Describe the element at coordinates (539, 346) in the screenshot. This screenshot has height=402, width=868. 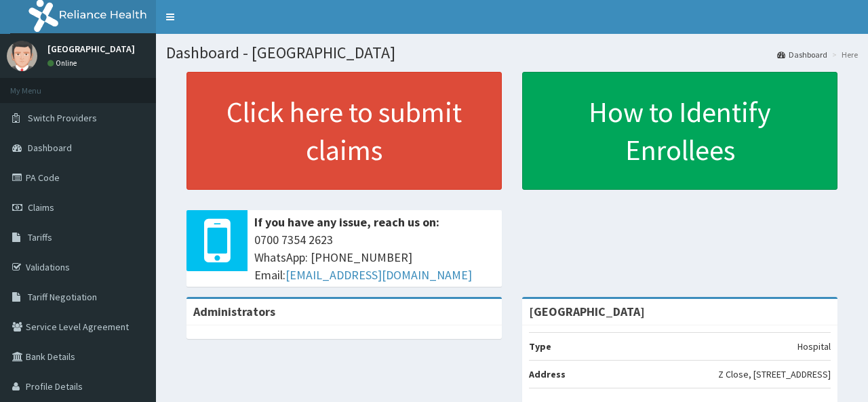
I see `b: Type` at that location.